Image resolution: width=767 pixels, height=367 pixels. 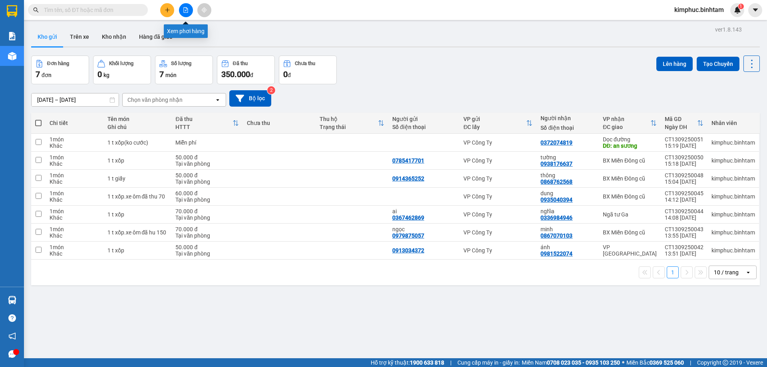 What do you see at coordinates (137, 251) in the screenshot?
I see `div: 1 t xốp` at bounding box center [137, 251].